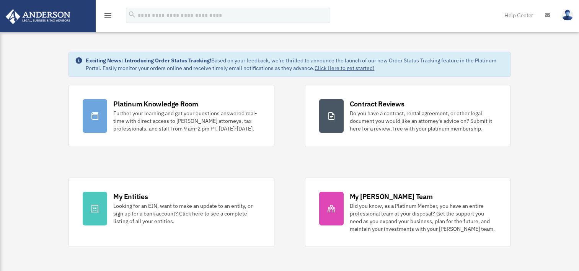 The height and width of the screenshot is (271, 579). Describe the element at coordinates (423, 121) in the screenshot. I see `div: Do you have a contract, rental agreement, or other legal document you would like an attorney's ad...` at that location.